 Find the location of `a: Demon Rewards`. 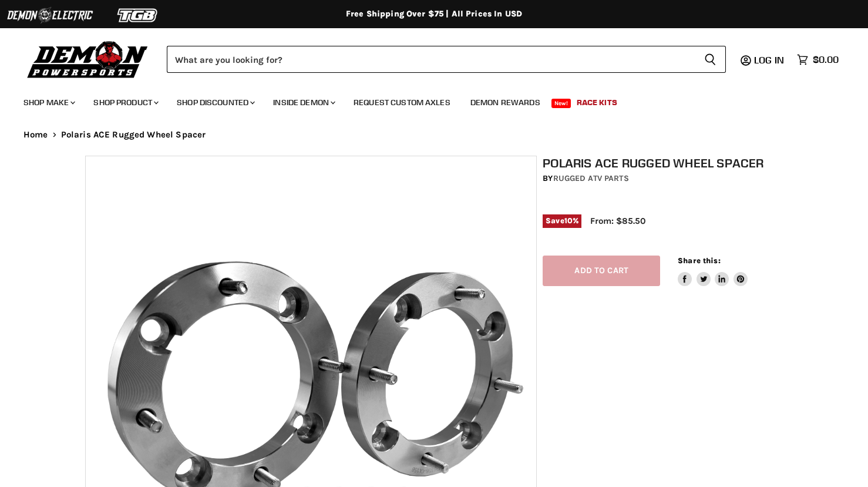

a: Demon Rewards is located at coordinates (505, 103).